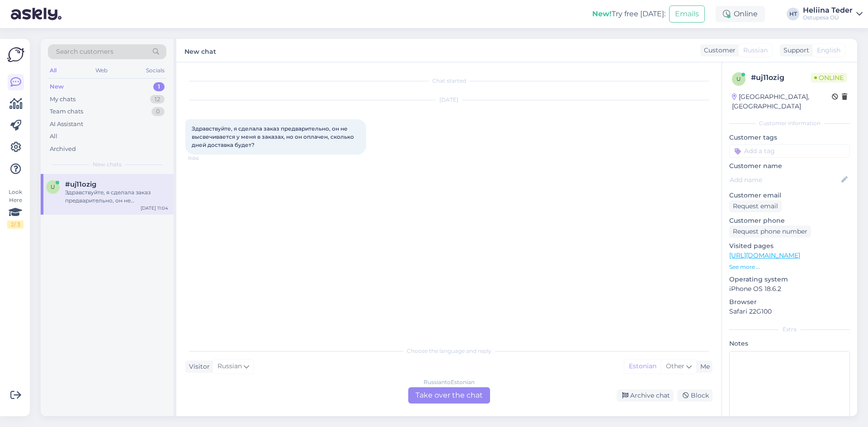 Image resolution: width=868 pixels, height=427 pixels. I want to click on p: Customer name, so click(789, 166).